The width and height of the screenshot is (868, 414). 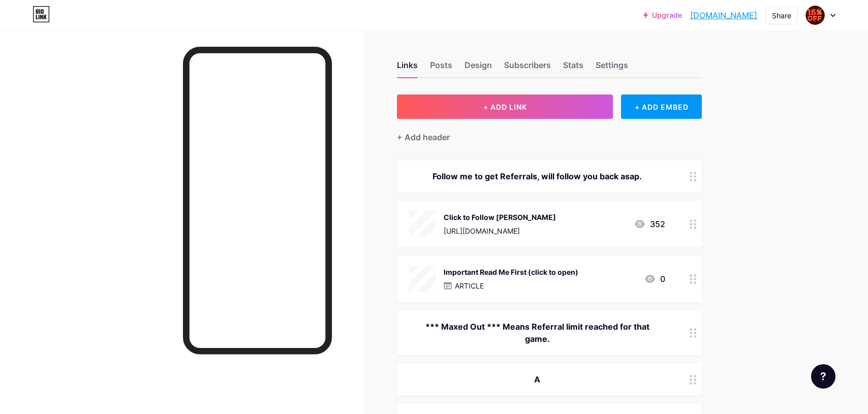 What do you see at coordinates (612, 68) in the screenshot?
I see `div: Settings` at bounding box center [612, 68].